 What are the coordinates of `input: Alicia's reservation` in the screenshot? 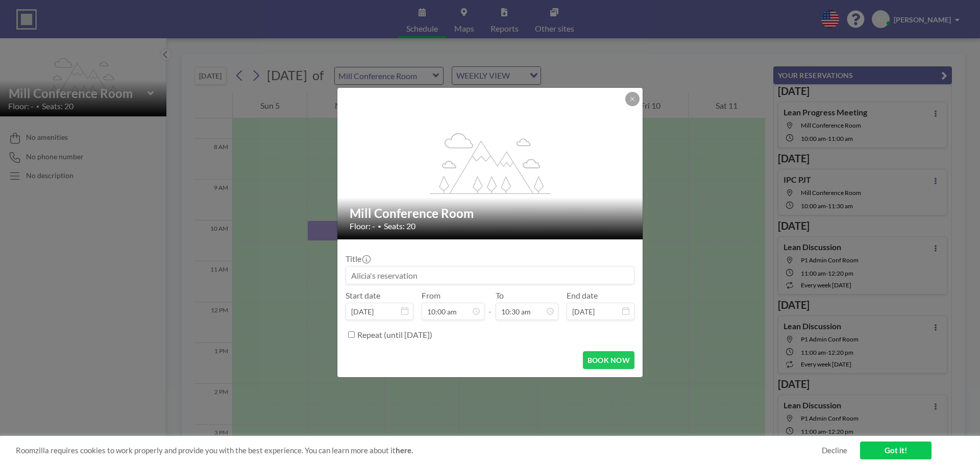 It's located at (490, 275).